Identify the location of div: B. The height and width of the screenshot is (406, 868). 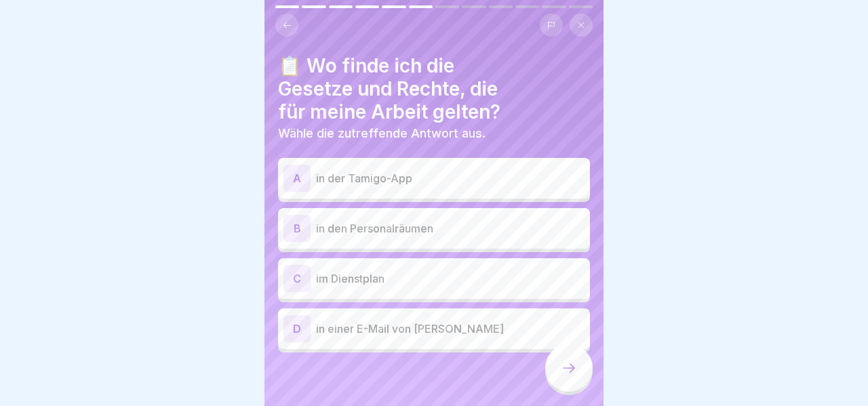
(297, 228).